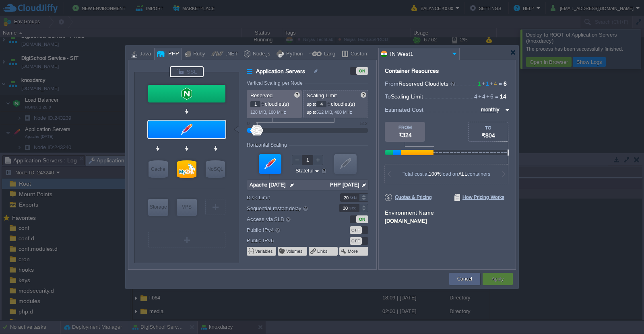 The width and height of the screenshot is (644, 334). Describe the element at coordinates (364, 124) in the screenshot. I see `div: 512` at that location.